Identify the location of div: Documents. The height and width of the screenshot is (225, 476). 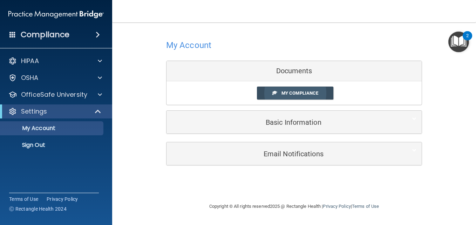
(294, 71).